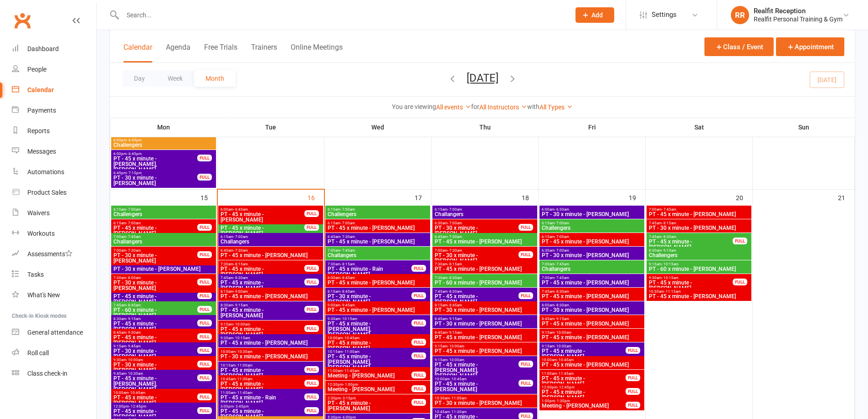 The image size is (868, 419). Describe the element at coordinates (214, 78) in the screenshot. I see `button: Month` at that location.